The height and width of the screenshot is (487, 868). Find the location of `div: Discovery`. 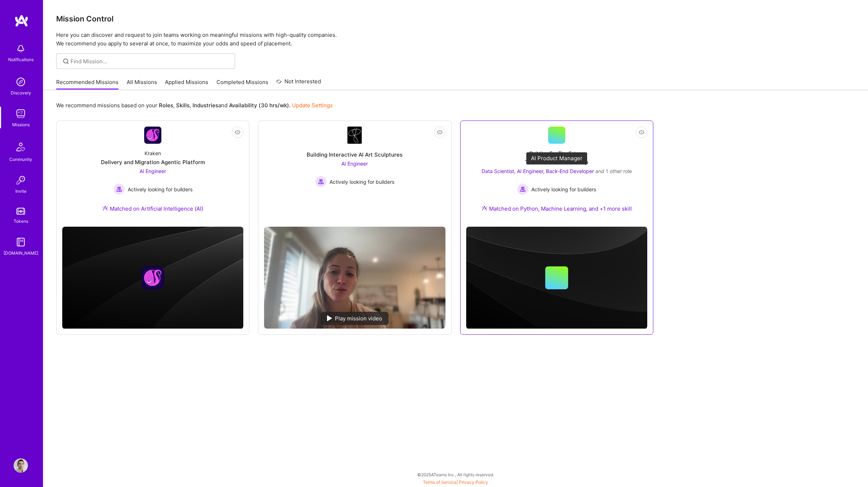

div: Discovery is located at coordinates (21, 93).